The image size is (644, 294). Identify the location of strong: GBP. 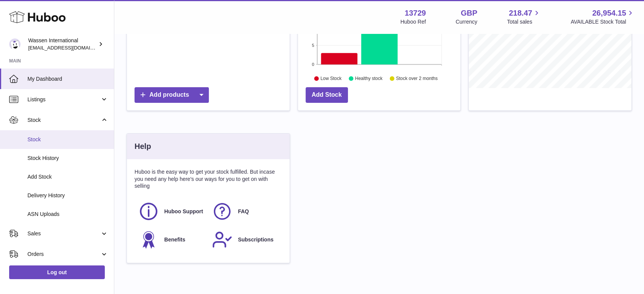
(469, 13).